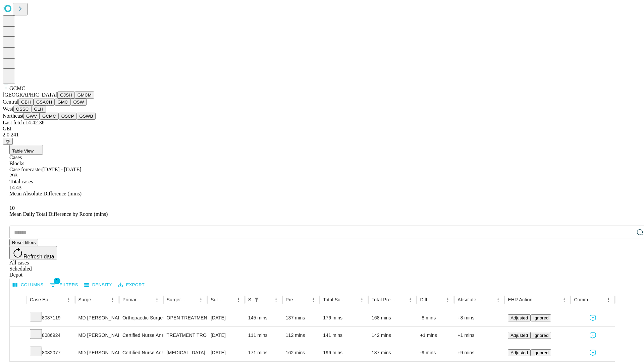 Image resolution: width=644 pixels, height=362 pixels. Describe the element at coordinates (131, 285) in the screenshot. I see `button: Export` at that location.